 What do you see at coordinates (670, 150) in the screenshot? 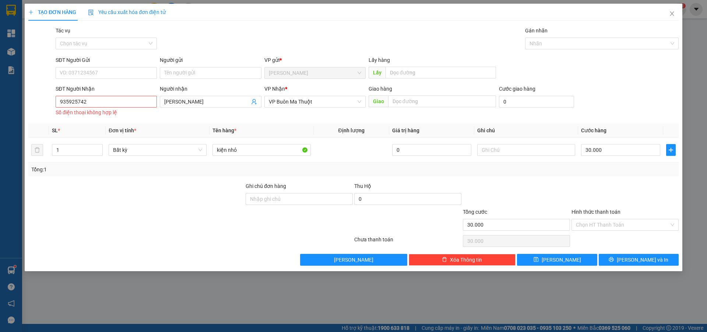
I see `button: plus` at bounding box center [670, 150].